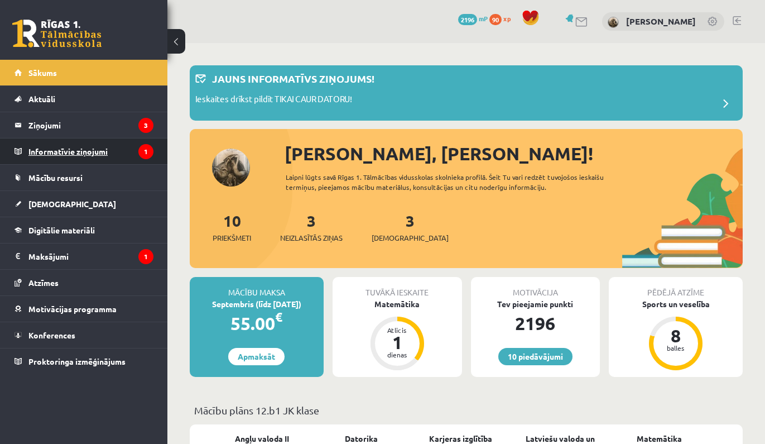 Image resolution: width=765 pixels, height=444 pixels. What do you see at coordinates (536, 304) in the screenshot?
I see `div: Tev pieejamie punkti` at bounding box center [536, 304].